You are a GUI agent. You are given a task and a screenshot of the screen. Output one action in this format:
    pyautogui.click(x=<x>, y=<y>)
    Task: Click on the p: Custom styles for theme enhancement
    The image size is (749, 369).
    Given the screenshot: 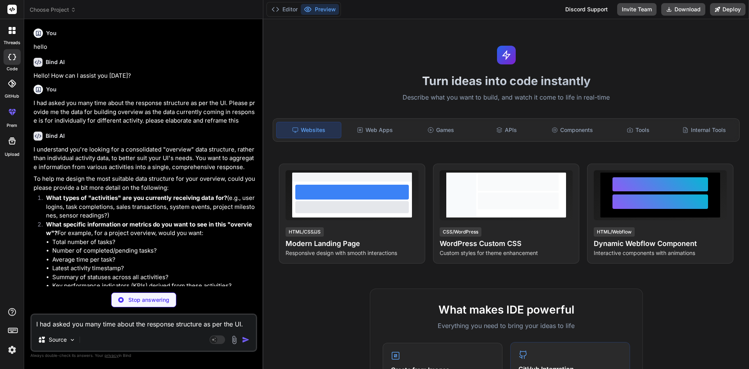 What is the action you would take?
    pyautogui.click(x=506, y=253)
    